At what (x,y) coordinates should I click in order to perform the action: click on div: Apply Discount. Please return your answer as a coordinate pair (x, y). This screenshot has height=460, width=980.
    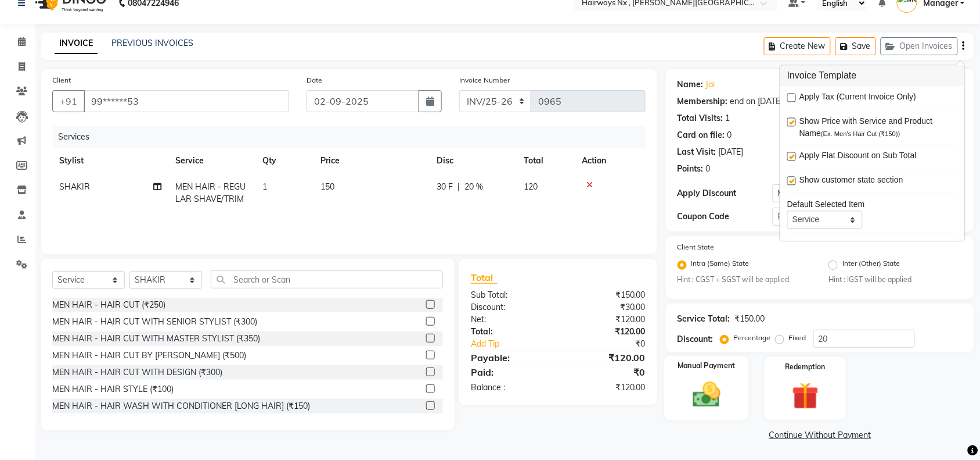
    Looking at the image, I should click on (726, 193).